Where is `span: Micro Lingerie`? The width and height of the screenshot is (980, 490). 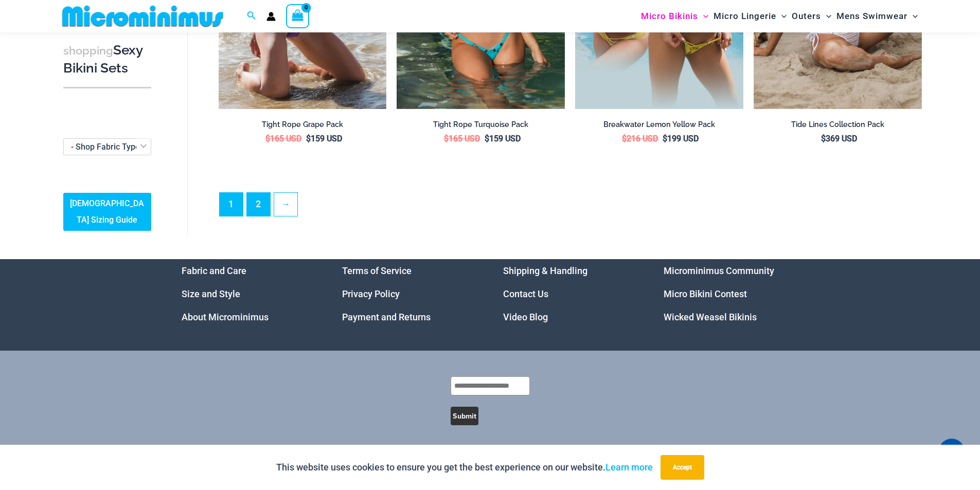
span: Micro Lingerie is located at coordinates (745, 16).